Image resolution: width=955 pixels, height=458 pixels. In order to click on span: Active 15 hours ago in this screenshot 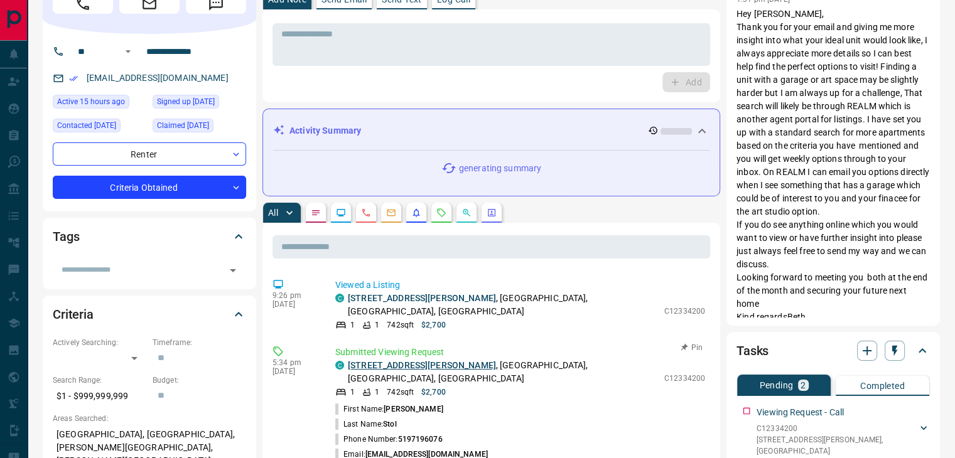, I will do `click(91, 102)`.